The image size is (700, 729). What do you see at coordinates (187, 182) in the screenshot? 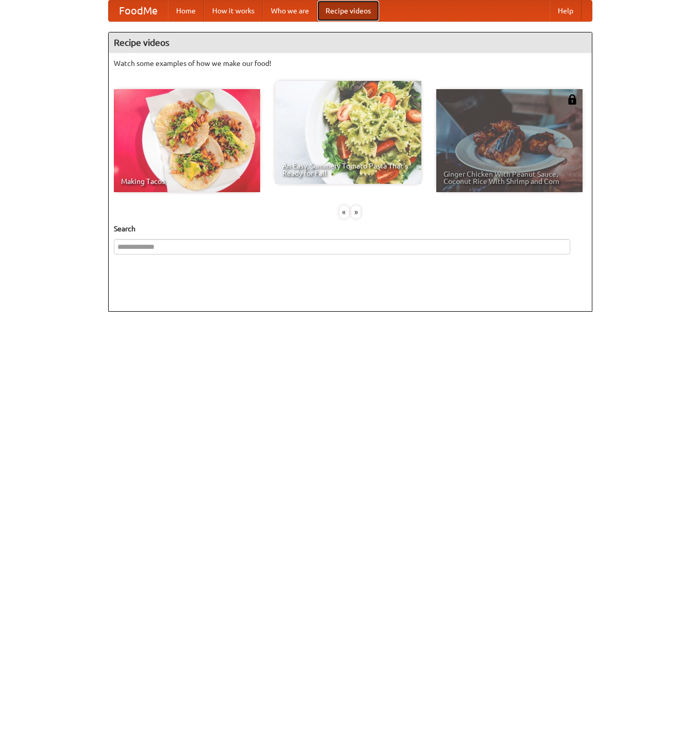
I see `span: Making Tacos` at bounding box center [187, 182].